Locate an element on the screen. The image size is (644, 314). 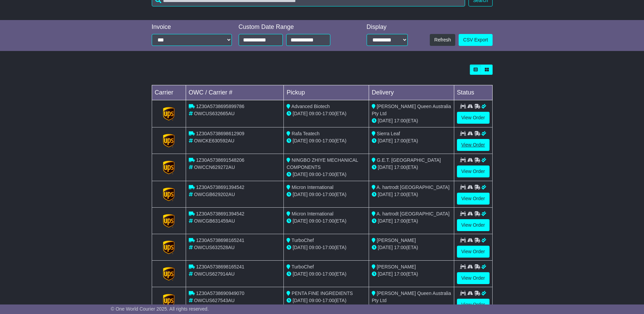
span: OWCUS627543AU is located at coordinates (214, 301).